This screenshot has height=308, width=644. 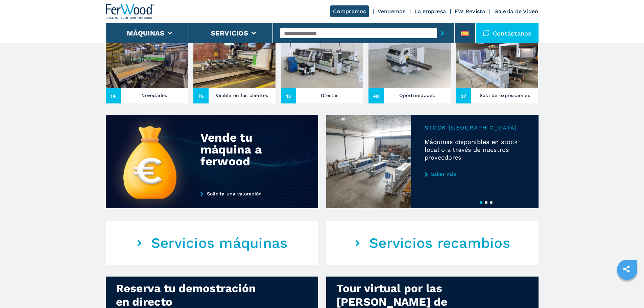 What do you see at coordinates (146, 61) in the screenshot?
I see `img: Novedades` at bounding box center [146, 61].